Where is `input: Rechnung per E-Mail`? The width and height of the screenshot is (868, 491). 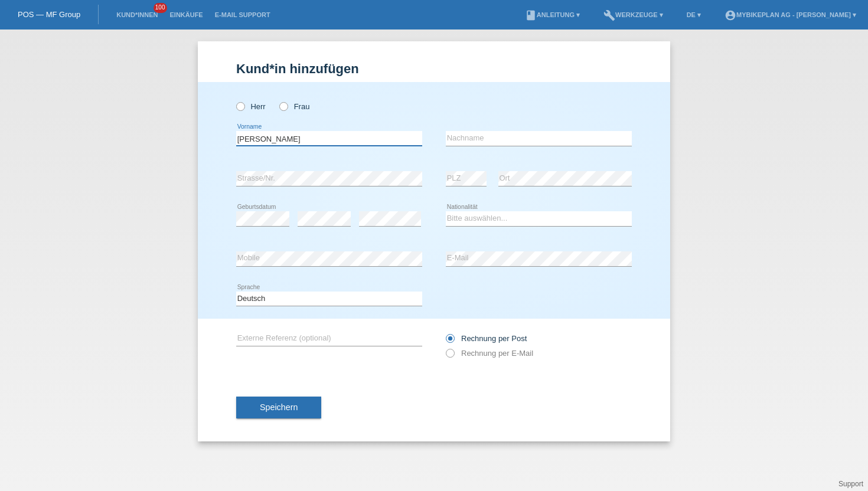 input: Rechnung per E-Mail is located at coordinates (449, 356).